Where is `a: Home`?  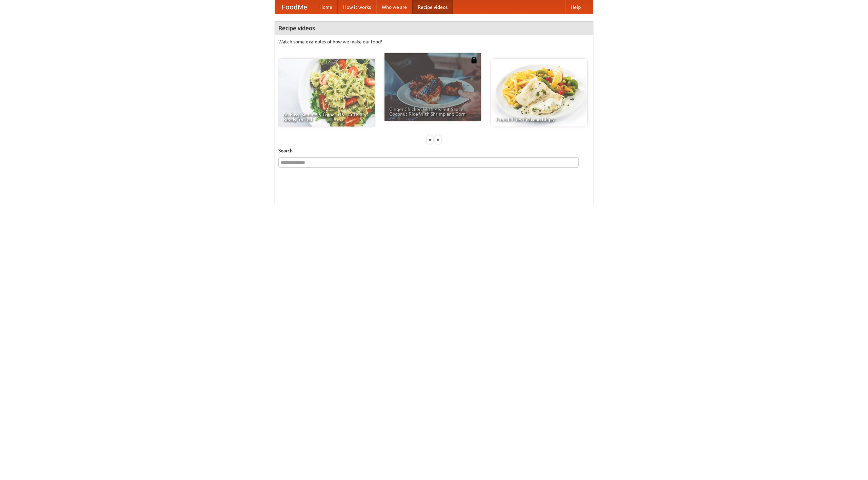
a: Home is located at coordinates (325, 7).